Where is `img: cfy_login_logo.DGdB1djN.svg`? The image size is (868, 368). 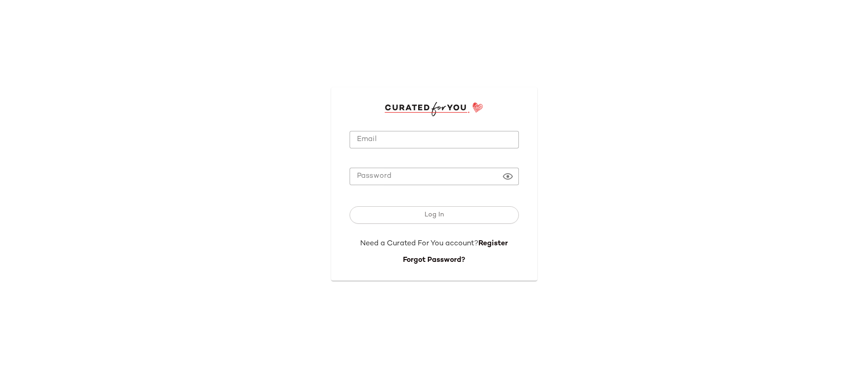
img: cfy_login_logo.DGdB1djN.svg is located at coordinates (433, 109).